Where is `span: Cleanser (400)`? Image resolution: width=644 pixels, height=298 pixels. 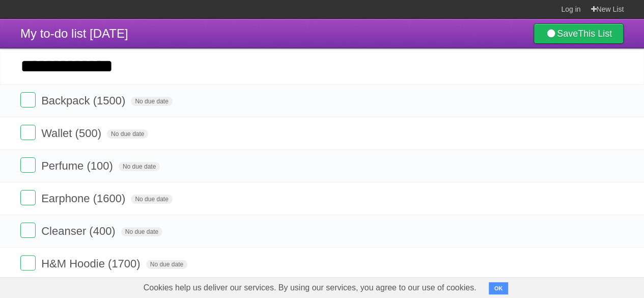
span: Cleanser (400) is located at coordinates (79, 231).